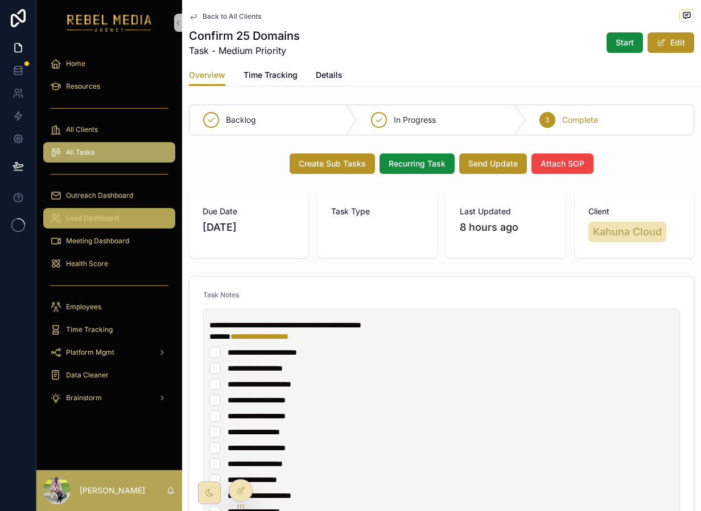 The image size is (701, 511). What do you see at coordinates (207, 75) in the screenshot?
I see `span: Overview` at bounding box center [207, 75].